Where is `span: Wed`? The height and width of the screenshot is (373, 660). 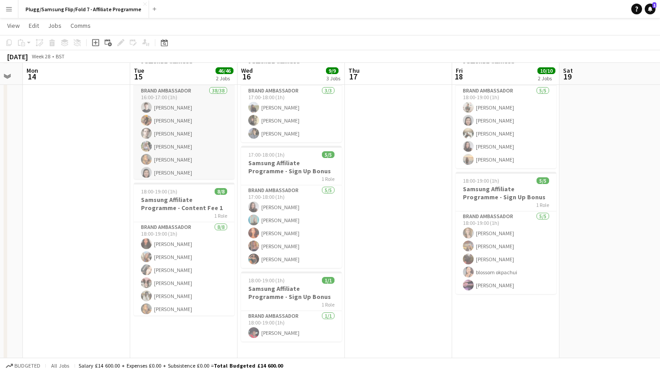
span: Wed is located at coordinates (247, 70).